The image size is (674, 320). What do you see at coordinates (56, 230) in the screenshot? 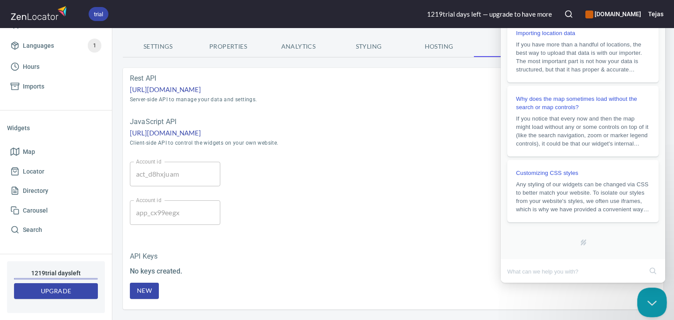
I see `a: Search` at bounding box center [56, 230].